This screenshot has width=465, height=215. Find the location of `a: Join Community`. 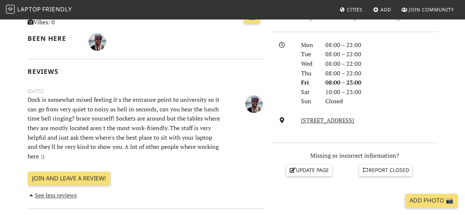

a: Join Community is located at coordinates (428, 10).